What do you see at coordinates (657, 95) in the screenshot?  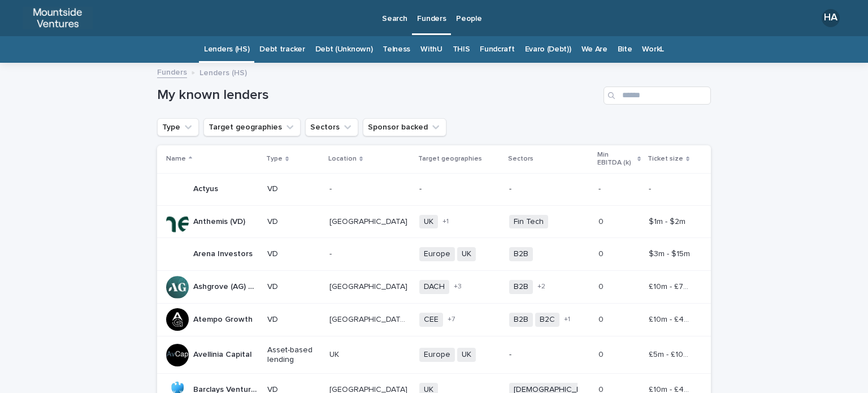 I see `div: Search` at bounding box center [657, 95].